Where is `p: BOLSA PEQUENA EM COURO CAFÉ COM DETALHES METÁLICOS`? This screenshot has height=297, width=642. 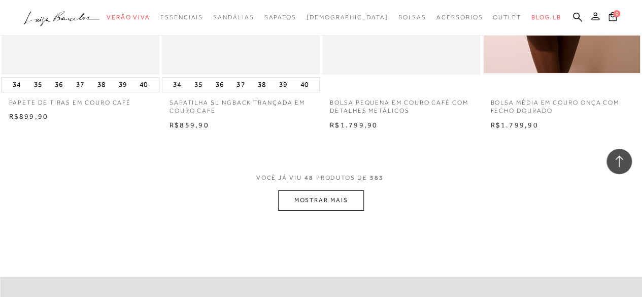
p: BOLSA PEQUENA EM COURO CAFÉ COM DETALHES METÁLICOS is located at coordinates (401, 104).